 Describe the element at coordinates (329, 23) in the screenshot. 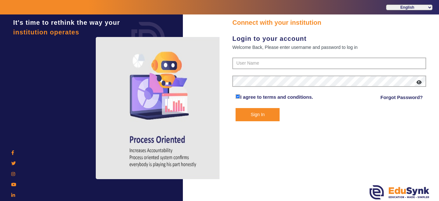

I see `div: Connect with your institution` at that location.